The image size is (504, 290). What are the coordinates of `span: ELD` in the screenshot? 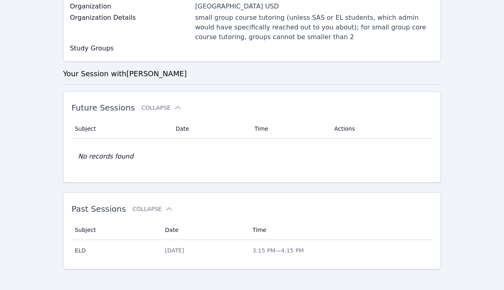 It's located at (115, 251).